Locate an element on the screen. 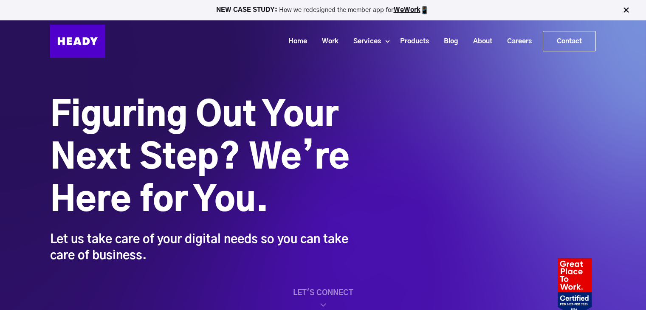 This screenshot has width=646, height=310. strong: NEW CASE STUDY: is located at coordinates (248, 10).